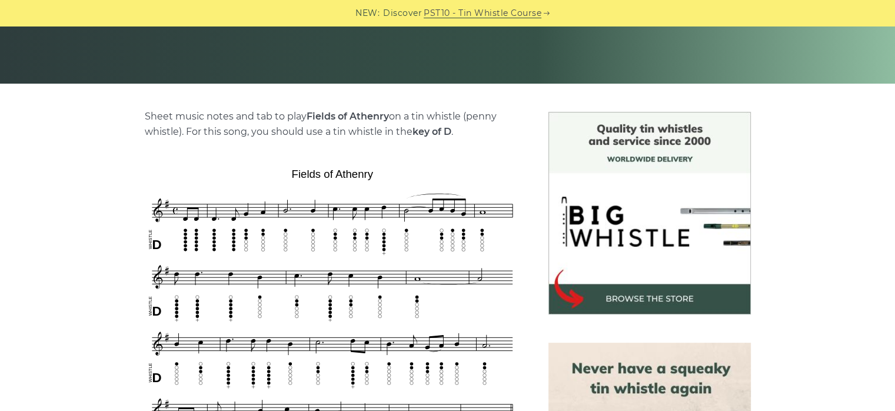  What do you see at coordinates (649, 213) in the screenshot?
I see `img: BigWhistle Tin Whistle Store` at bounding box center [649, 213].